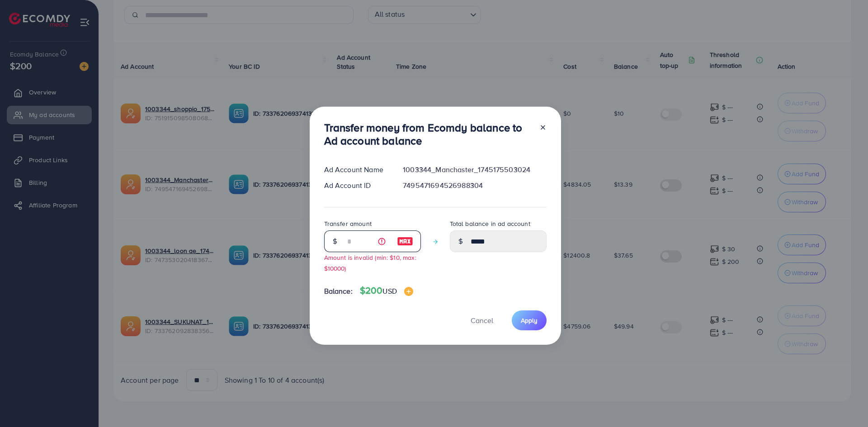 The height and width of the screenshot is (427, 868). What do you see at coordinates (348, 223) in the screenshot?
I see `label: Transfer amount` at bounding box center [348, 223].